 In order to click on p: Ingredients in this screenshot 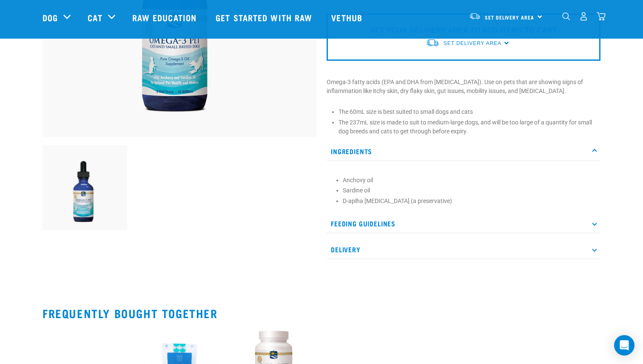, I will do `click(464, 151)`.